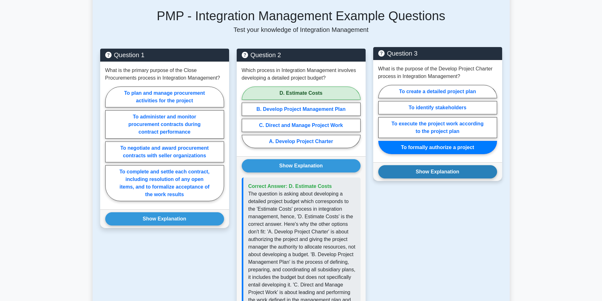  Describe the element at coordinates (165, 97) in the screenshot. I see `label: To plan and manage procurement activities for the project` at that location.